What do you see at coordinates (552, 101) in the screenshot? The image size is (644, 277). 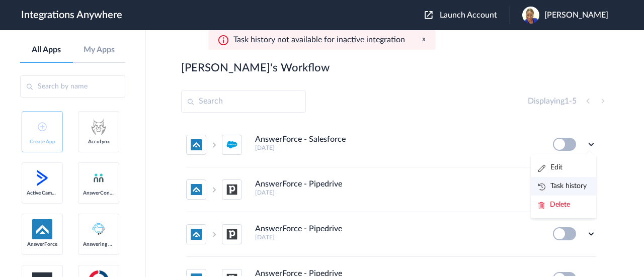 I see `h4: Displaying -` at bounding box center [552, 101].